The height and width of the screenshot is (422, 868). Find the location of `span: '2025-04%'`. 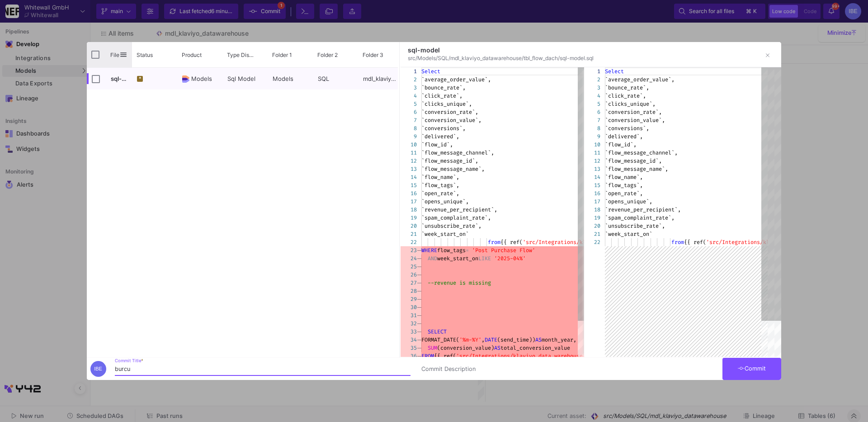

span: '2025-04%' is located at coordinates (510, 259).